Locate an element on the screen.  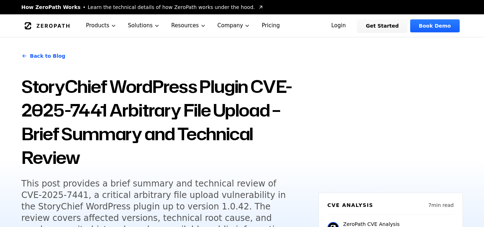
button: Solutions is located at coordinates (144, 25).